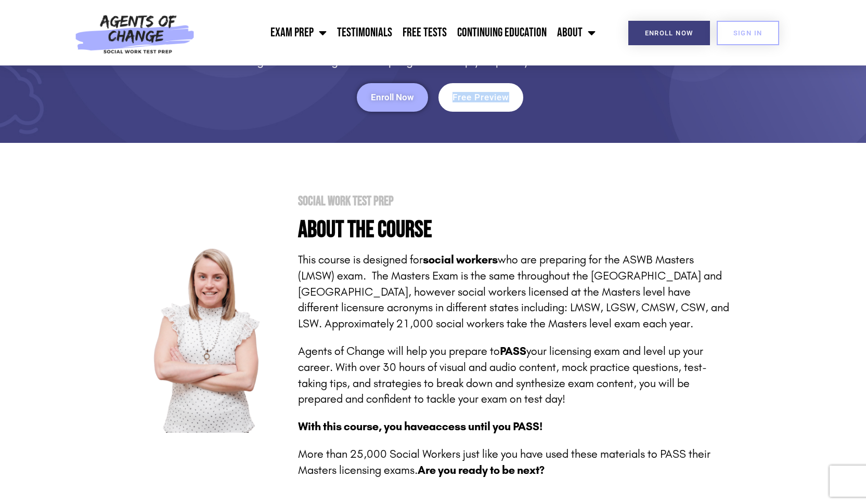  Describe the element at coordinates (513, 292) in the screenshot. I see `p: This course is designed for who are preparing for the ASWB Masters (LMSW) exam. The Masters Exam ...` at that location.